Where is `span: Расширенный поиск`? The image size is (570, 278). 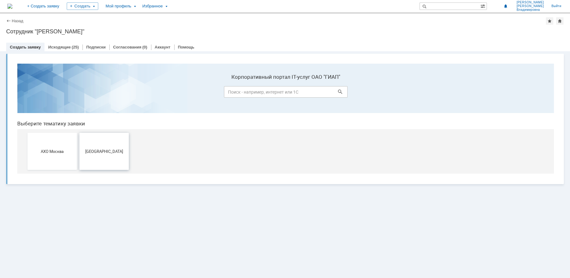 span: Расширенный поиск is located at coordinates (483, 6).